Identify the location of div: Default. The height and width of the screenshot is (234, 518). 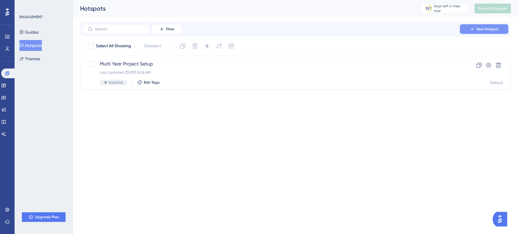
(496, 83).